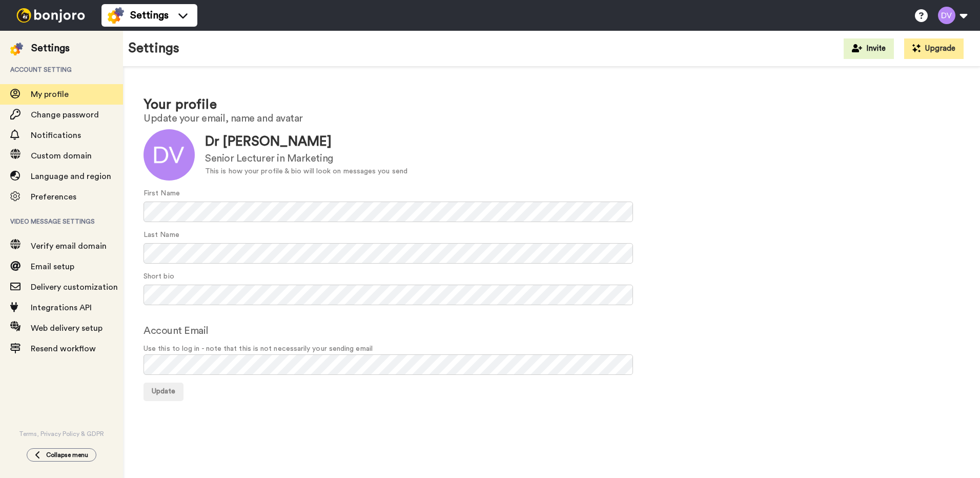 The image size is (980, 478). I want to click on label: Account Email, so click(176, 330).